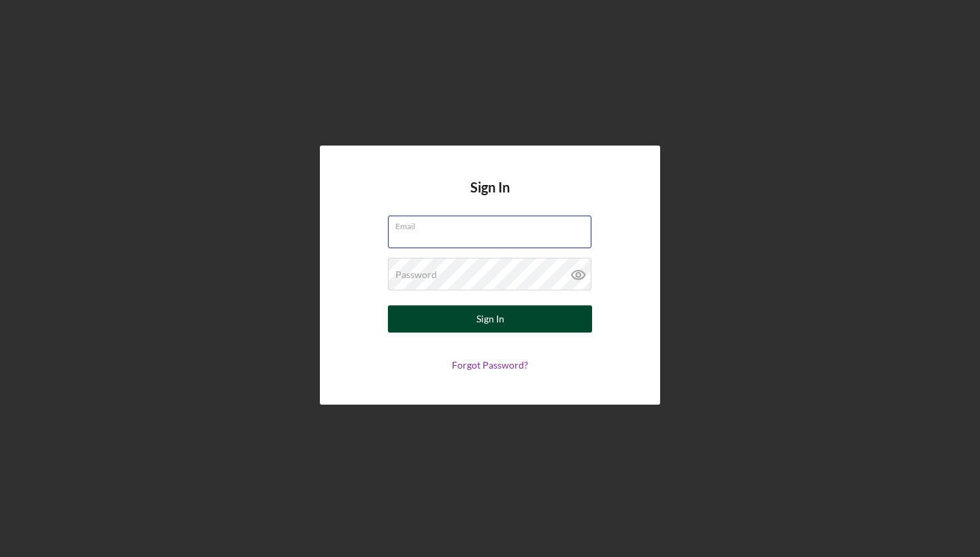 Image resolution: width=980 pixels, height=557 pixels. Describe the element at coordinates (490, 197) in the screenshot. I see `h4: Sign In` at that location.